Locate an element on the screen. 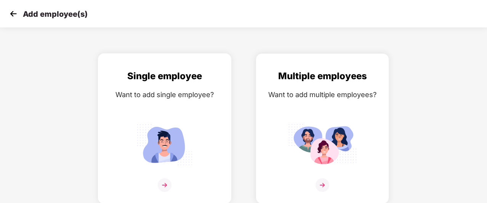 The image size is (487, 203). div: Multiple employees is located at coordinates (322, 76).